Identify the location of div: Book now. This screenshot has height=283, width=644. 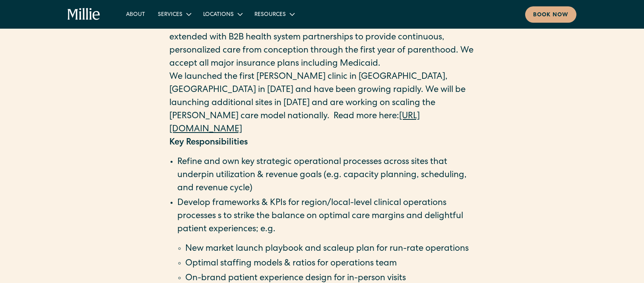
(550, 15).